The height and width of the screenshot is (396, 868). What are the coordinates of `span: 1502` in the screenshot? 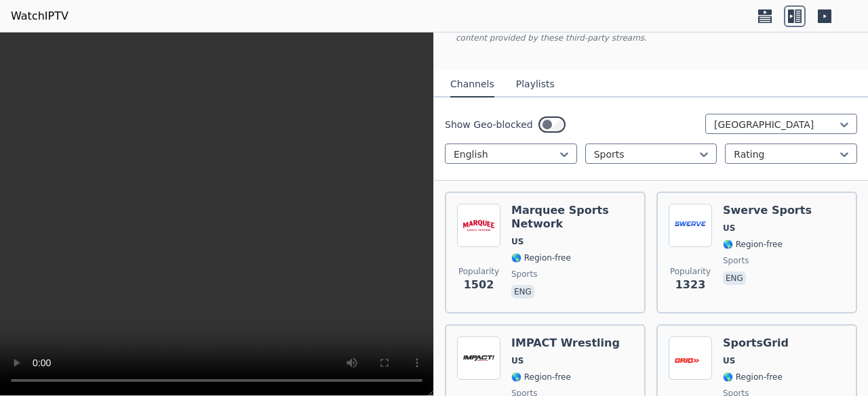 It's located at (479, 285).